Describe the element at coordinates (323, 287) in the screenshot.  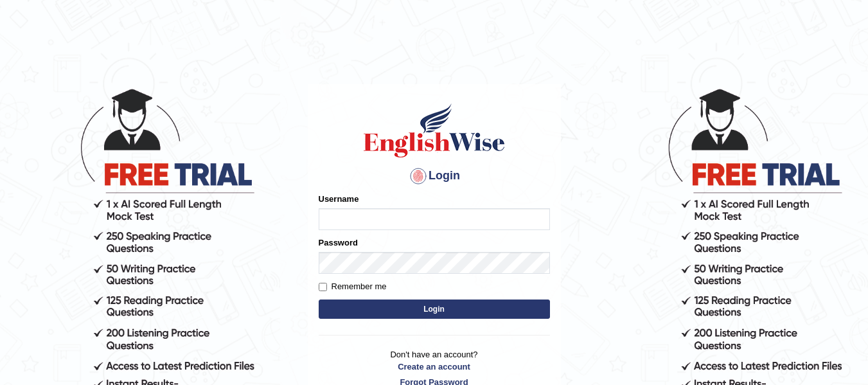
I see `input: Remember me` at that location.